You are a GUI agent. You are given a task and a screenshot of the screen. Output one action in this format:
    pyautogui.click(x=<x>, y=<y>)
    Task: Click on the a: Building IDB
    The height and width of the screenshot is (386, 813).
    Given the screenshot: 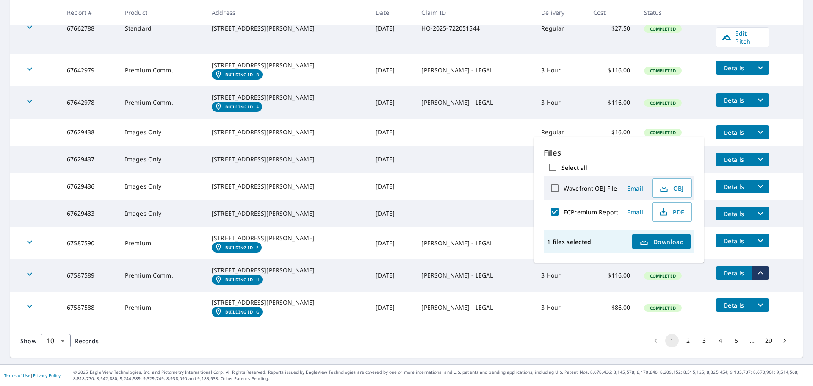 What is the action you would take?
    pyautogui.click(x=237, y=75)
    